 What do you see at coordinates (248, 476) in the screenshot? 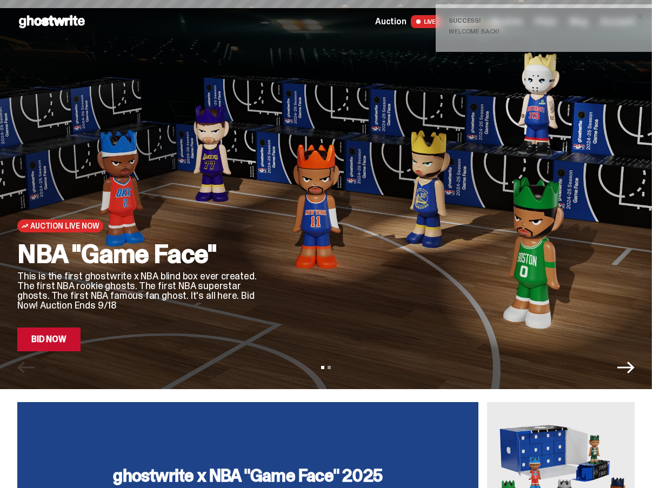
I see `h3: ghostwrite x NBA "Game Face" 2025` at bounding box center [248, 476].